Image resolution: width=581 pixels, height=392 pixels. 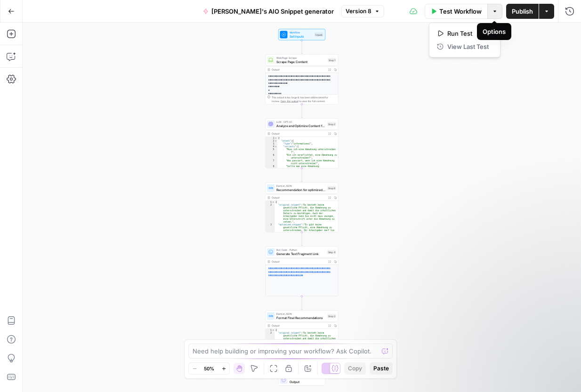 I want to click on span: Toggle code folding, rows 1 through 5, so click(x=273, y=331).